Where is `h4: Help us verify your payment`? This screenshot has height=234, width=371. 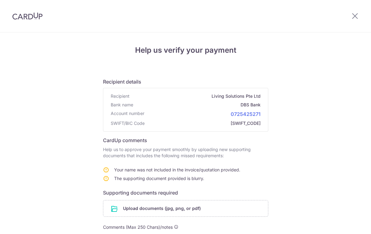
h4: Help us verify your payment is located at coordinates (185, 50).